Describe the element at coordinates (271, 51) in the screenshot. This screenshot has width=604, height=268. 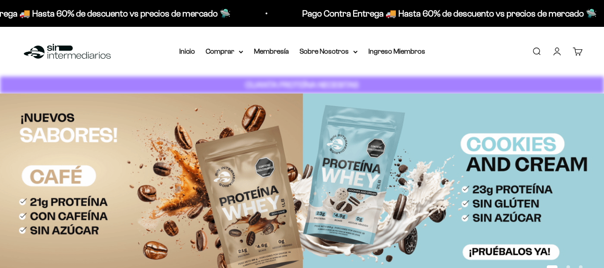
I see `a: Membresía` at that location.